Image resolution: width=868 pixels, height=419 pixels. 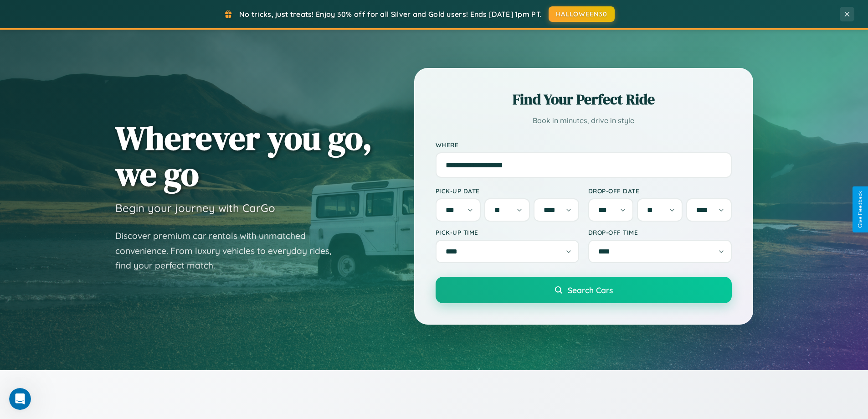 I want to click on h3: Begin your journey with CarGo, so click(x=195, y=208).